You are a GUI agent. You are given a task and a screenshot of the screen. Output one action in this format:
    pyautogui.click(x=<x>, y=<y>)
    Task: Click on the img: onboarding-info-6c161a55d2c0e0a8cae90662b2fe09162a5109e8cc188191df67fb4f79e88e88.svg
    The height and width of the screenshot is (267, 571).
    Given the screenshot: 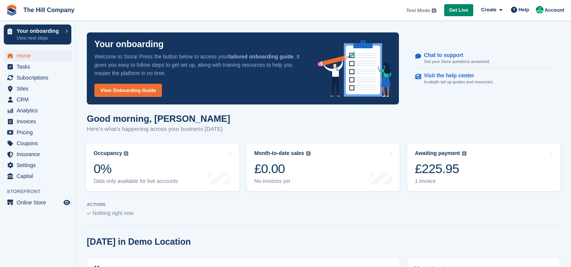 What is the action you would take?
    pyautogui.click(x=355, y=69)
    